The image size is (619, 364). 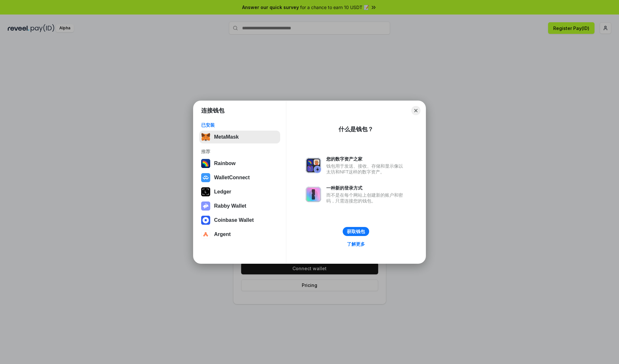 What do you see at coordinates (206, 137) in the screenshot?
I see `img: svg+xml,%3Csvg%20fill%3D%22none%22%20height%3D%2233%22%20viewBox%3D%220%200%2035%2033%22%20width%...` at bounding box center [206, 137].